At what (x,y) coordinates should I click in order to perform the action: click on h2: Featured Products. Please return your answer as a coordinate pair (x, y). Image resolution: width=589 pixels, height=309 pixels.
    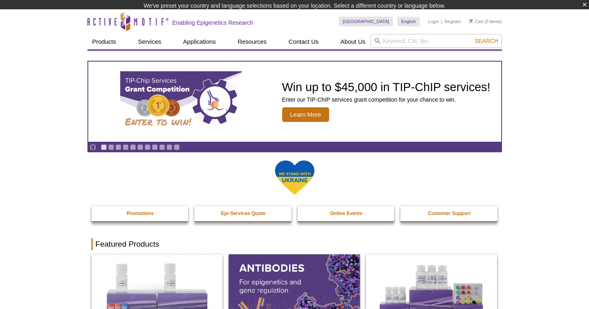
    Looking at the image, I should click on (295, 244).